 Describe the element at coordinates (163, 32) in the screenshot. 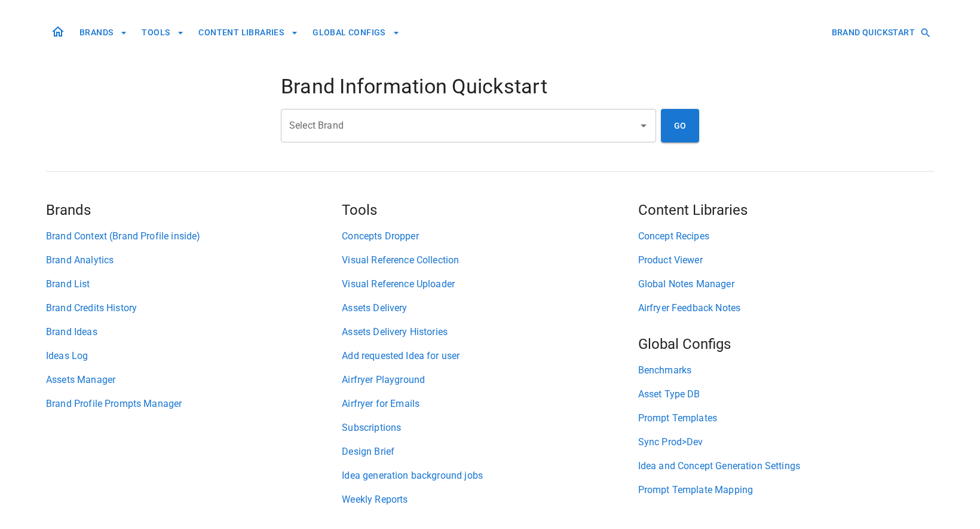

I see `button: TOOLS` at that location.